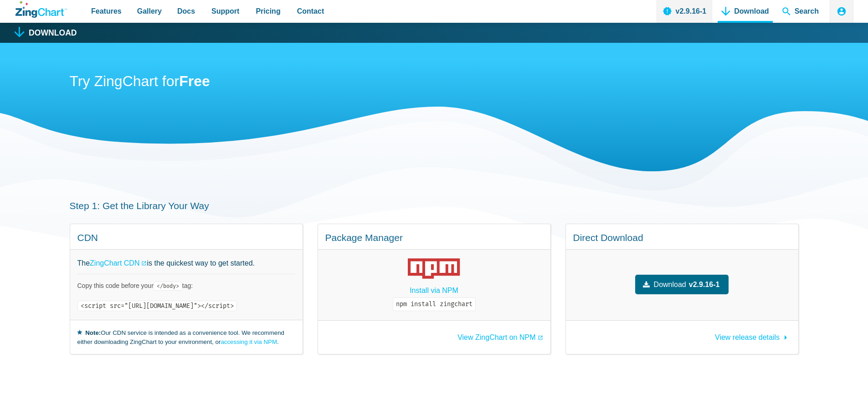  Describe the element at coordinates (705, 284) in the screenshot. I see `strong: v2.9.16-1` at that location.